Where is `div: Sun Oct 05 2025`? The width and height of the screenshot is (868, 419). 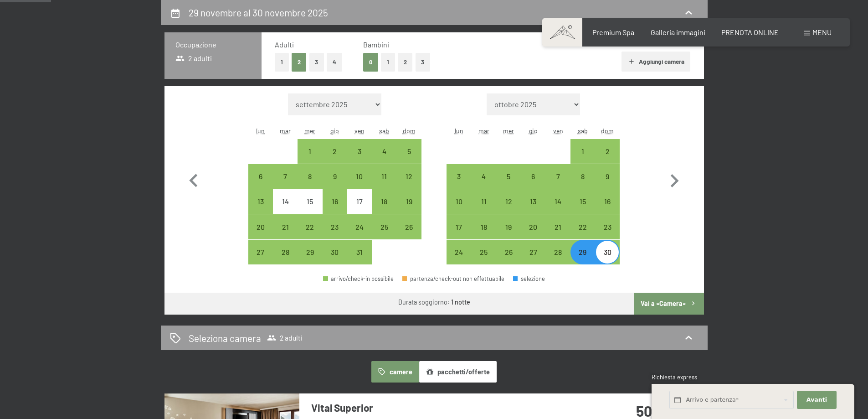 div: Sun Oct 05 2025 is located at coordinates (409, 151).